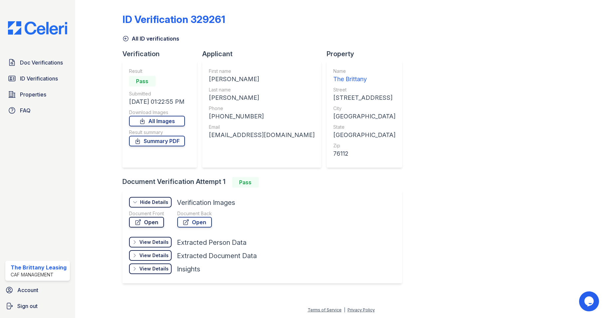  I want to click on div: 76112, so click(364, 154).